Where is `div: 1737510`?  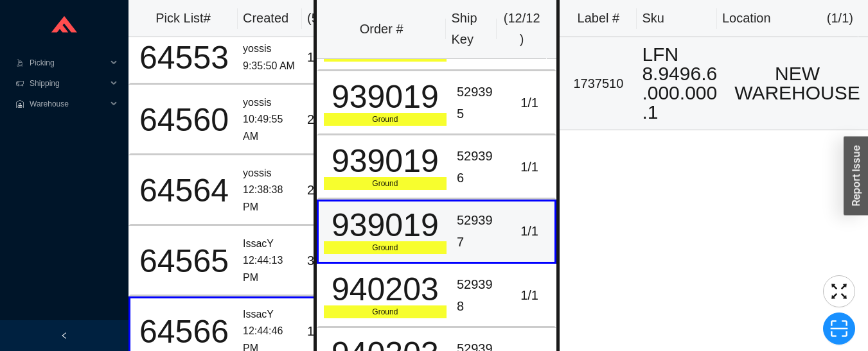 div: 1737510 is located at coordinates (598, 84).